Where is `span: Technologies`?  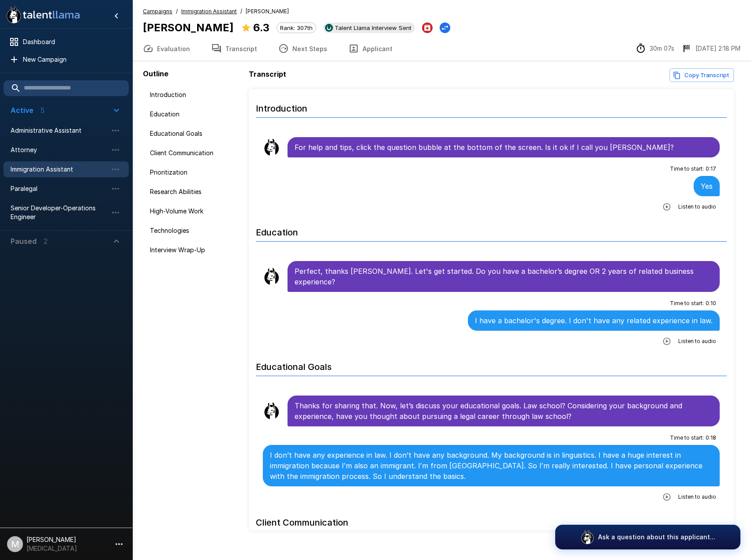 span: Technologies is located at coordinates (194, 231).